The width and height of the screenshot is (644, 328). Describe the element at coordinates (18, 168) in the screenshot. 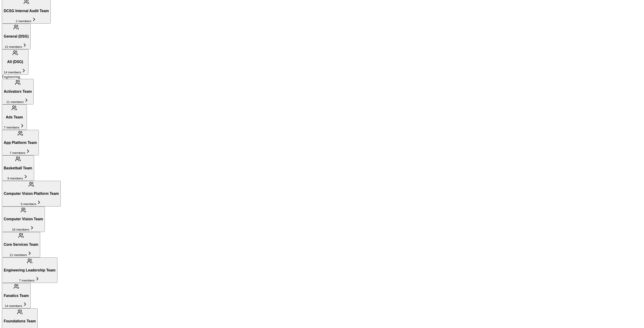

I see `h3: Basketball Team` at that location.